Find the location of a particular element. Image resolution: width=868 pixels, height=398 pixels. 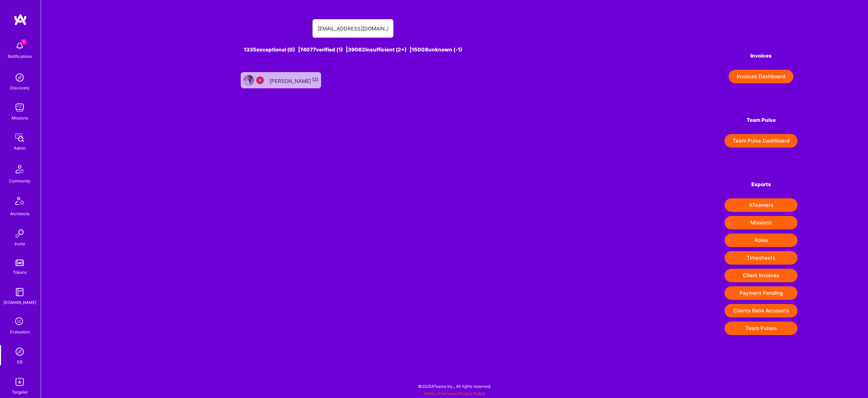

div: Notifications is located at coordinates (20, 56).